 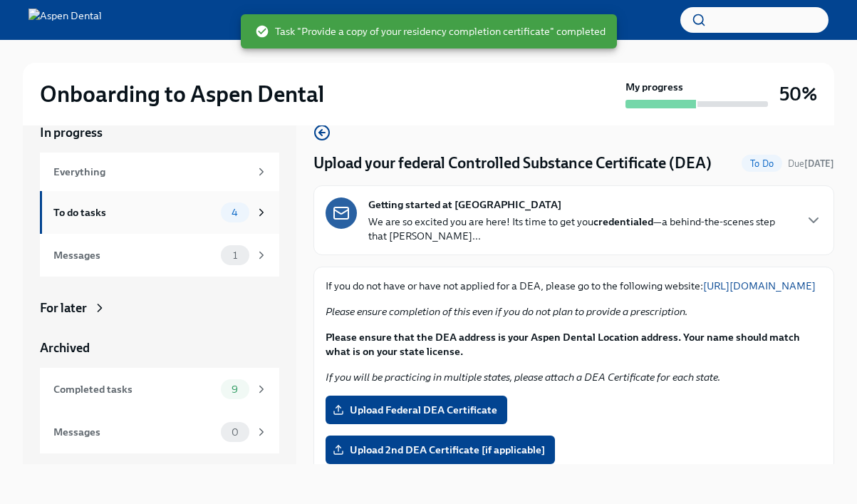 What do you see at coordinates (160, 255) in the screenshot?
I see `a: Messages1` at bounding box center [160, 255].